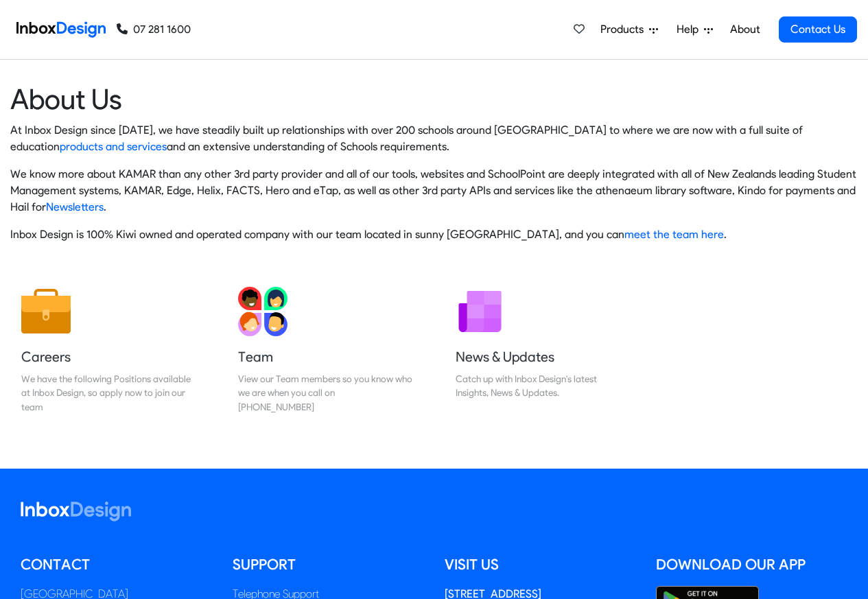 Image resolution: width=868 pixels, height=599 pixels. Describe the element at coordinates (113, 146) in the screenshot. I see `a: products and services` at that location.